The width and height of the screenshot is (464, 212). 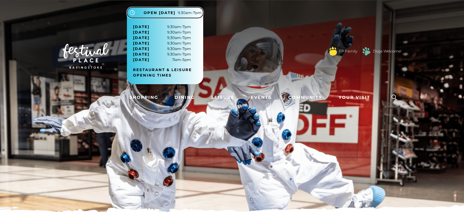 What do you see at coordinates (348, 51) in the screenshot?
I see `a: FP Family` at bounding box center [348, 51].